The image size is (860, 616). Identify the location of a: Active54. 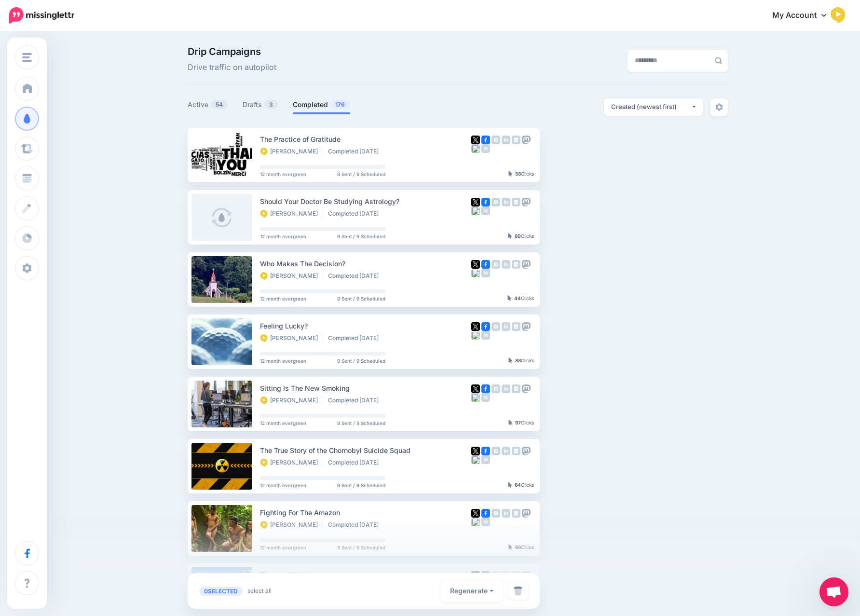
(208, 104).